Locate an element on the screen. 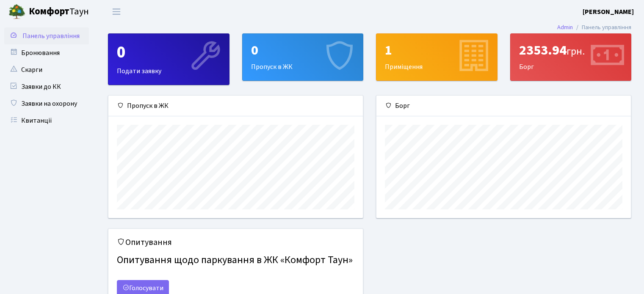  h4: Опитування щодо паркування в ЖК «Комфорт Таун» is located at coordinates (235, 261).